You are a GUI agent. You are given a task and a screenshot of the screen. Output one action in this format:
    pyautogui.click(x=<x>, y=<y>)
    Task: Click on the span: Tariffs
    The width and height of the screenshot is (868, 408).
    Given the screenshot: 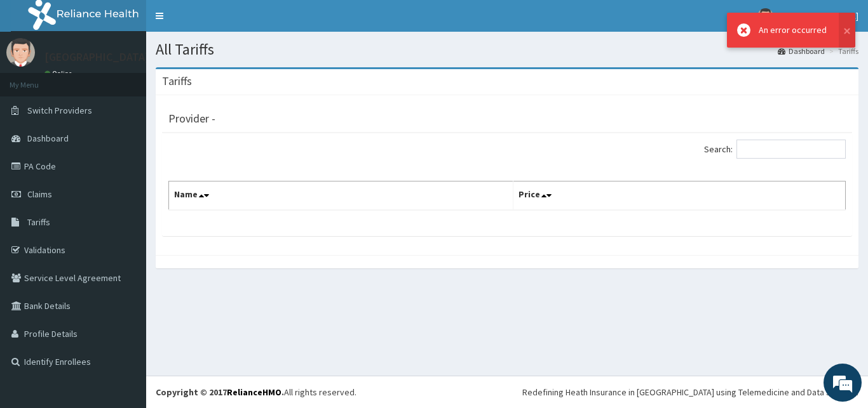 What is the action you would take?
    pyautogui.click(x=39, y=223)
    